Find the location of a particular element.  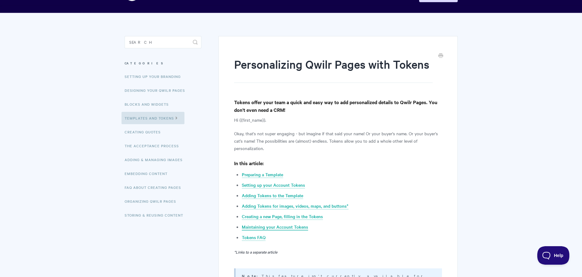

p: Hi {{first_name}}. is located at coordinates (338, 120).